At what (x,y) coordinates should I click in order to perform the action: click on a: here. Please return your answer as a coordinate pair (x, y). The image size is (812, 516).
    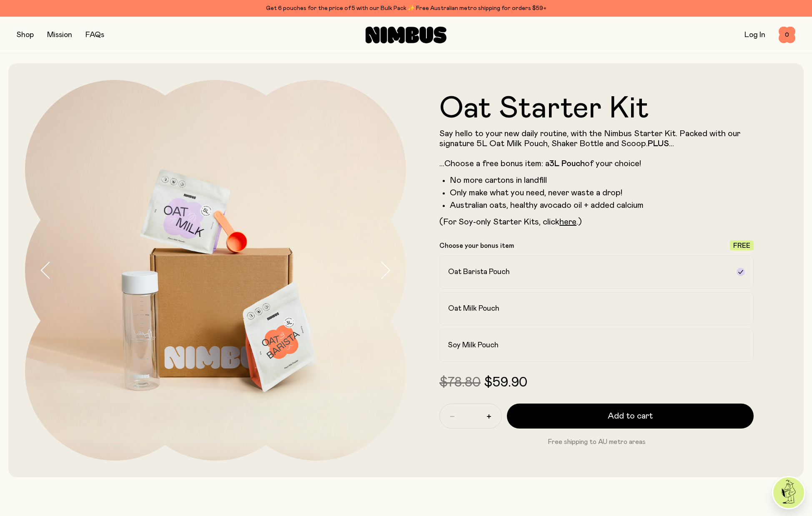
    Looking at the image, I should click on (568, 222).